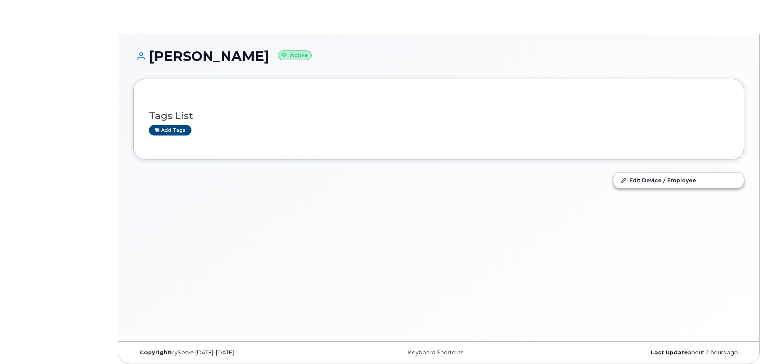 This screenshot has width=764, height=364. What do you see at coordinates (170, 130) in the screenshot?
I see `a: Add tags` at bounding box center [170, 130].